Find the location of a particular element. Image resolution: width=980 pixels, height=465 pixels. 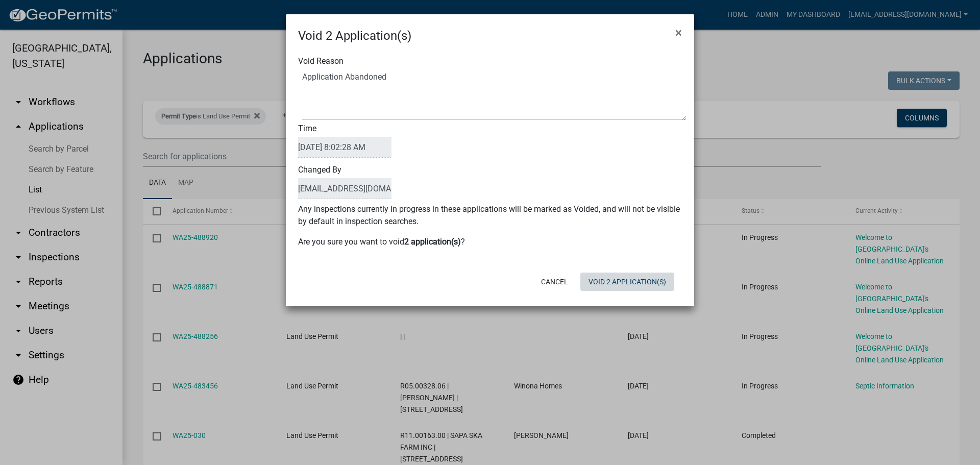

p: Are you sure you want to void ? is located at coordinates (490, 242).